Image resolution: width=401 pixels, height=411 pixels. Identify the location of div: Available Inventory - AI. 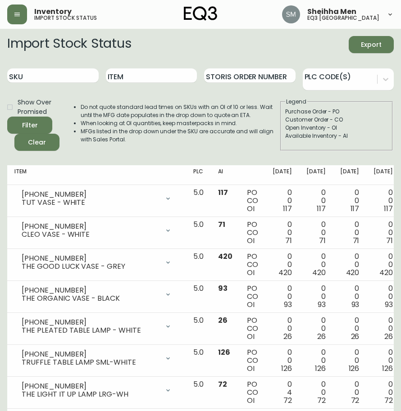
(336, 136).